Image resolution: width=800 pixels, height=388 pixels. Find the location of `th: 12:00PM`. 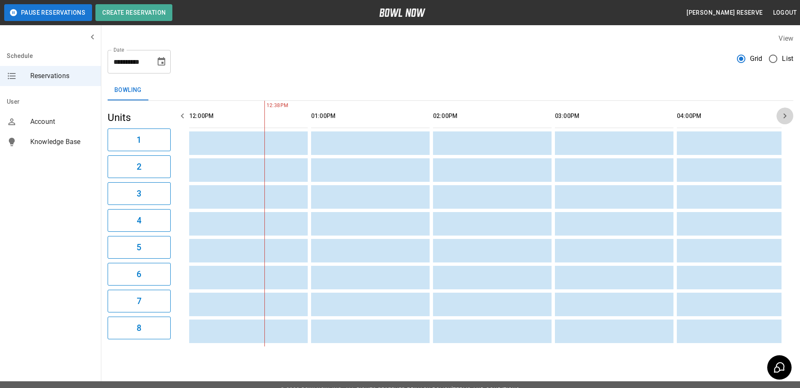

th: 12:00PM is located at coordinates (248, 116).